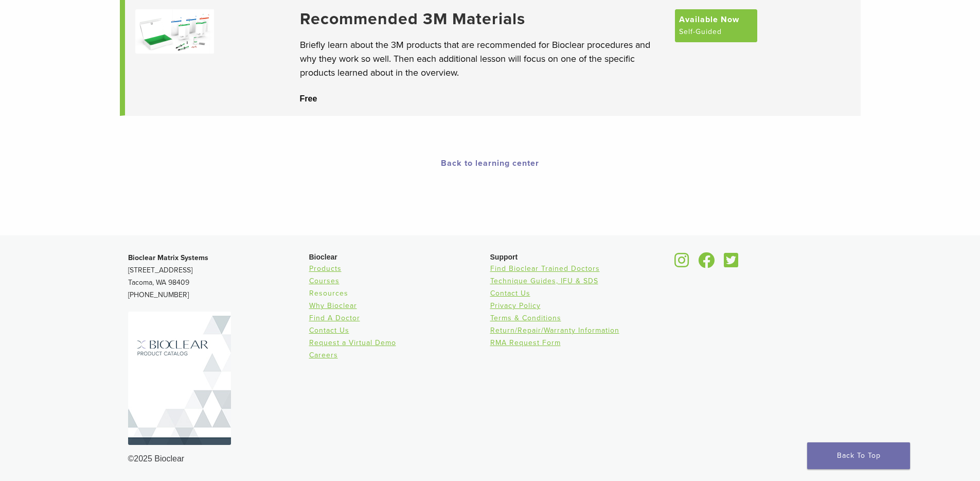  I want to click on span: Available Now, so click(709, 19).